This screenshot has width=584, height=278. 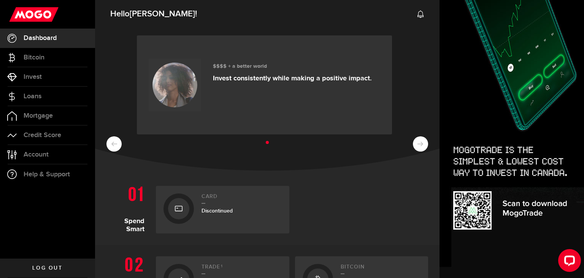 I want to click on h3: $$$$ + a better world, so click(x=293, y=66).